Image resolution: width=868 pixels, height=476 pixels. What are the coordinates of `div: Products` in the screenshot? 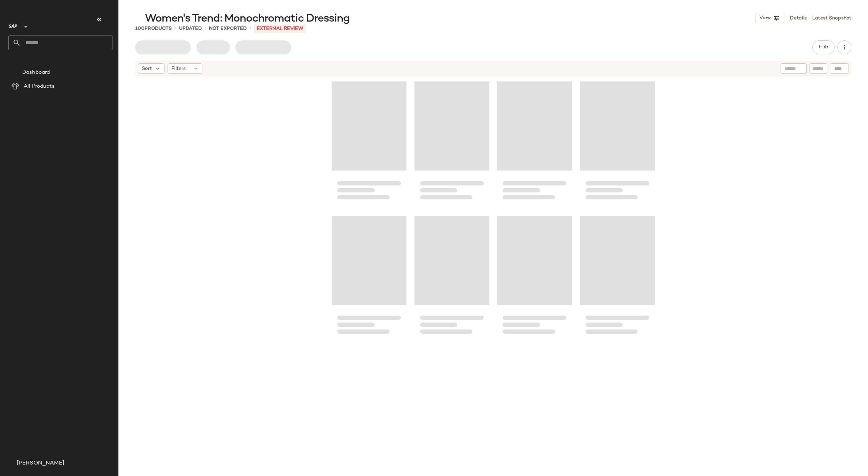 It's located at (154, 28).